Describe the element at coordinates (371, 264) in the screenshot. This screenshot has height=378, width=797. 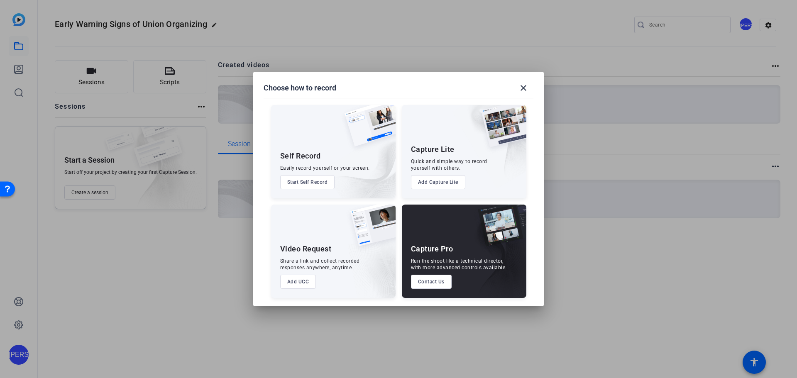
I see `img: embarkstudio-ugc-content.png` at that location.